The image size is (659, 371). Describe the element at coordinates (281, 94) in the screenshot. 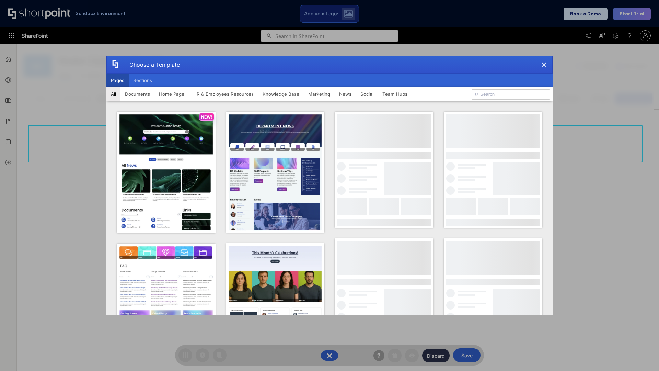

I see `button: Knowledge Base` at that location.